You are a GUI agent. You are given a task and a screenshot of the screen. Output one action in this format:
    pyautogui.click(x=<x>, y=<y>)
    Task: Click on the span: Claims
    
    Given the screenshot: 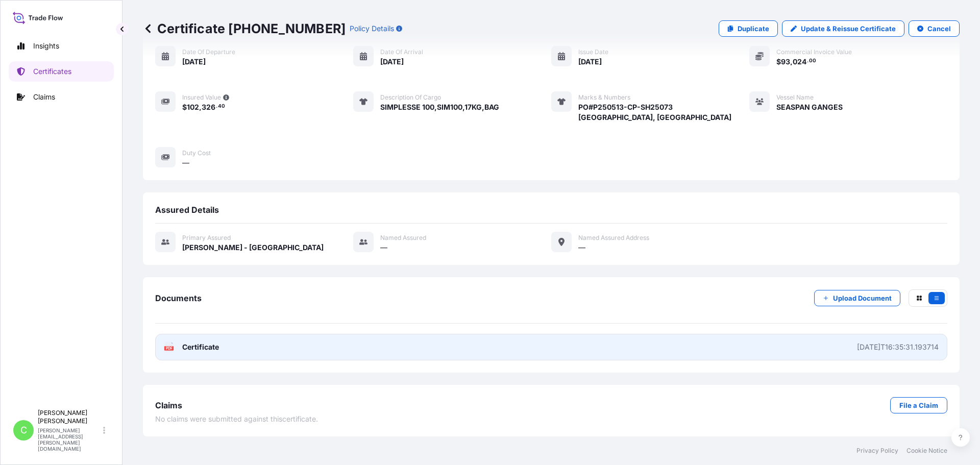 What is the action you would take?
    pyautogui.click(x=168, y=405)
    